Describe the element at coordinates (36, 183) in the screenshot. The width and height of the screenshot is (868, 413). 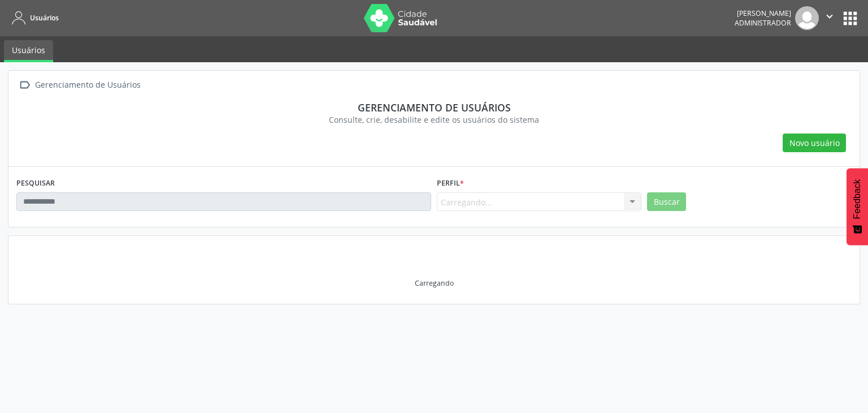
I see `label: PESQUISAR` at that location.